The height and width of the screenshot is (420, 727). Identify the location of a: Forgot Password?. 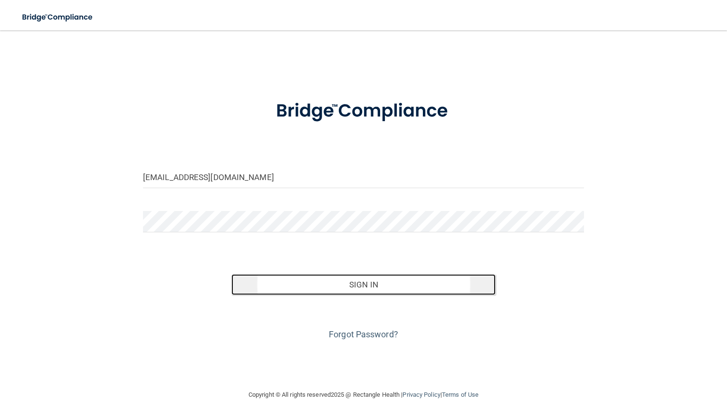
(364, 334).